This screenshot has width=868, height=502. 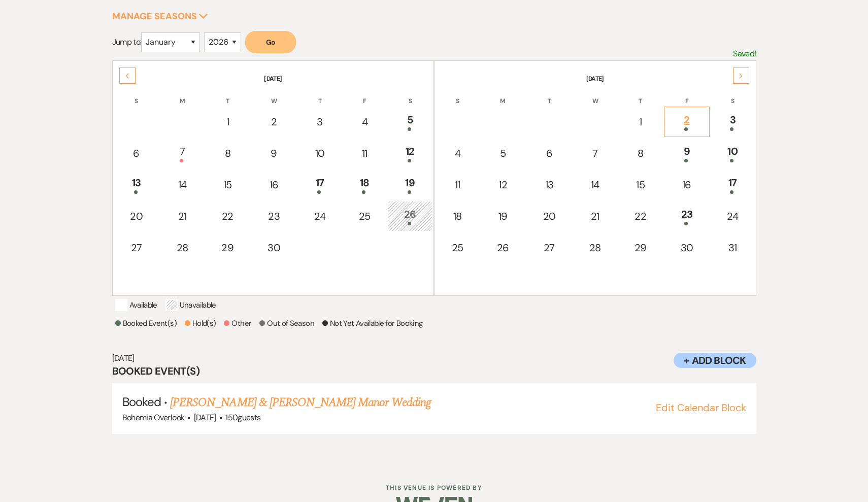 I want to click on p: Saved!, so click(x=744, y=54).